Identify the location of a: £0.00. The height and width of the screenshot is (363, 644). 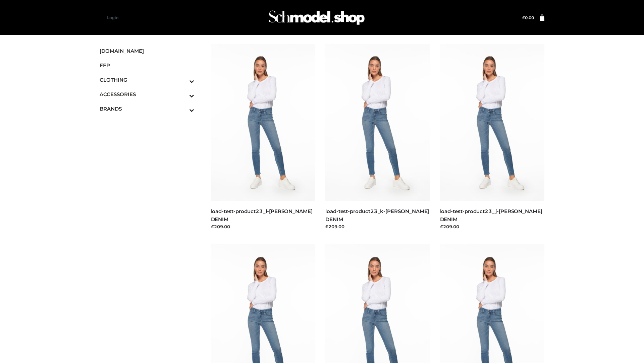
(528, 18).